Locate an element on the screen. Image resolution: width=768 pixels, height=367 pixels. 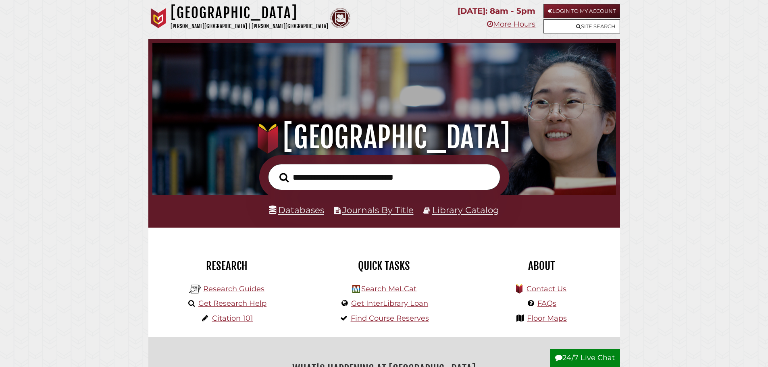
a: Citation 101 is located at coordinates (233, 319).